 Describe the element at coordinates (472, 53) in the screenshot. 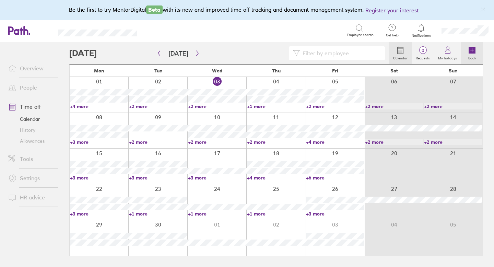

I see `a: Book` at that location.